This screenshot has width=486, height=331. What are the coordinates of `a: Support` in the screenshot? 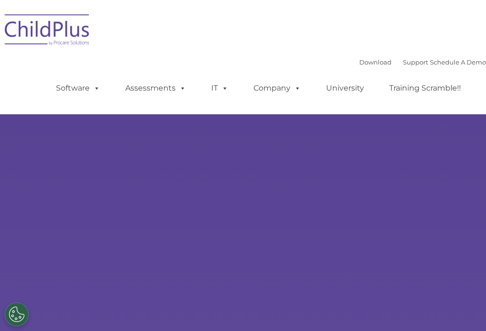 It's located at (415, 62).